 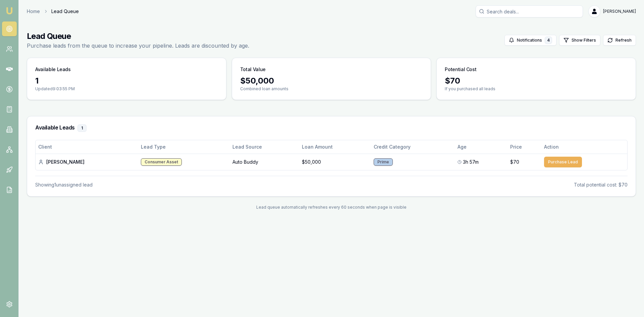 What do you see at coordinates (548, 40) in the screenshot?
I see `div: 4` at bounding box center [548, 40].